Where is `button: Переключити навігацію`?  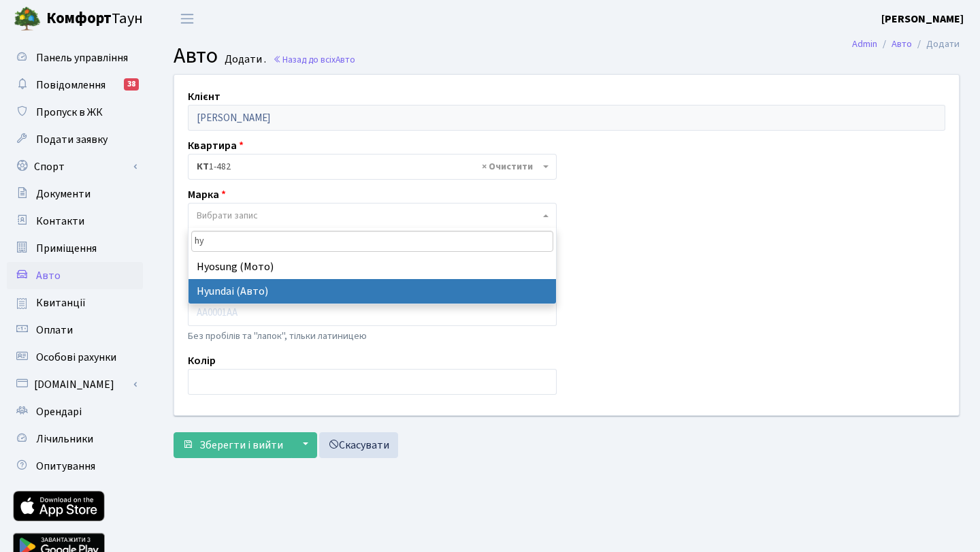
button: Переключити навігацію is located at coordinates (187, 18).